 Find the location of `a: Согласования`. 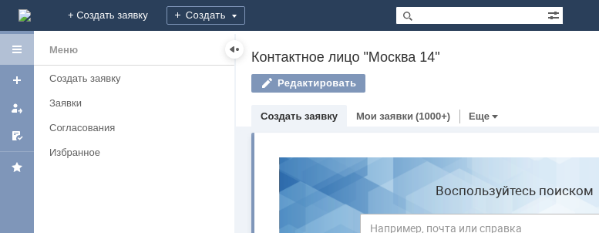

a: Согласования is located at coordinates (137, 127).